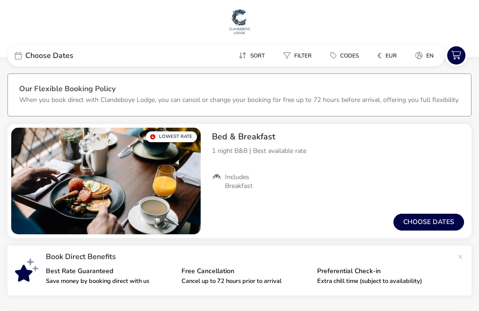 The height and width of the screenshot is (311, 479). What do you see at coordinates (106, 181) in the screenshot?
I see `swiper-slide: 1 / 1` at bounding box center [106, 181].